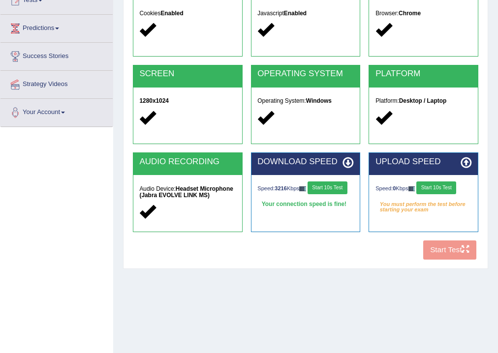  I want to click on a: Your Account, so click(57, 111).